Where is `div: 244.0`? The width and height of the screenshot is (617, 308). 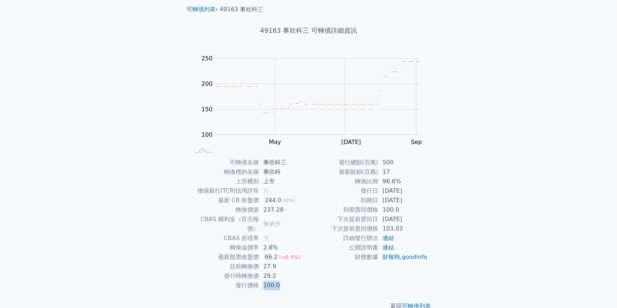
div: 244.0 is located at coordinates (273, 200).